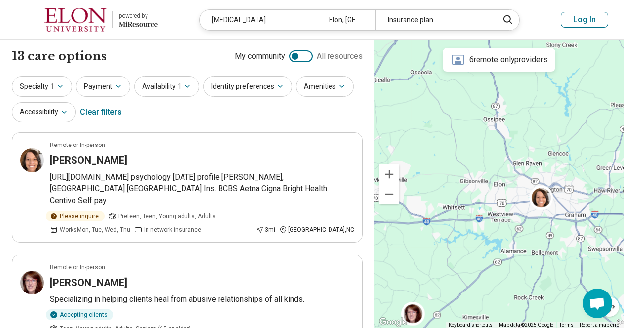 The image size is (624, 328). Describe the element at coordinates (75, 216) in the screenshot. I see `div: Please inquire` at that location.